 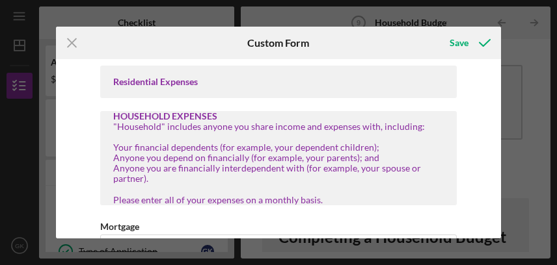 What do you see at coordinates (459, 43) in the screenshot?
I see `div: Save` at bounding box center [459, 43].